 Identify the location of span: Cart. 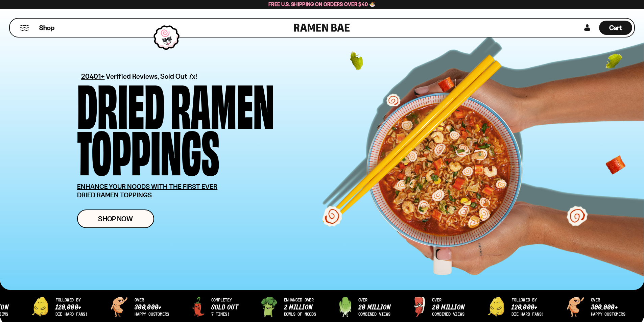
(615, 28).